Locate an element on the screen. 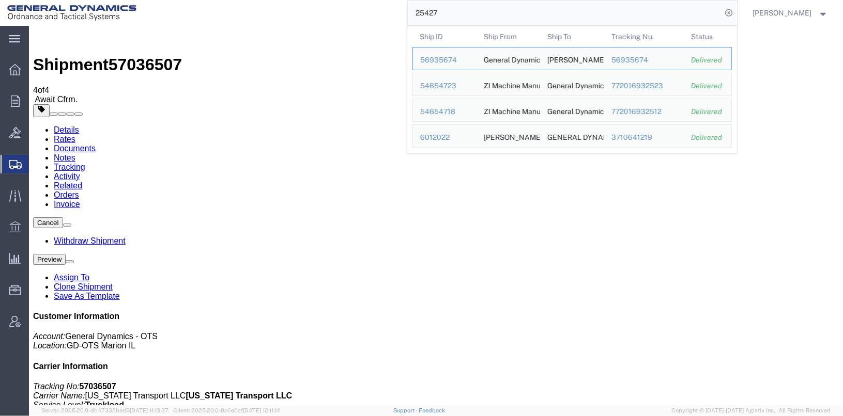  div: 772016932523 is located at coordinates (643, 86).